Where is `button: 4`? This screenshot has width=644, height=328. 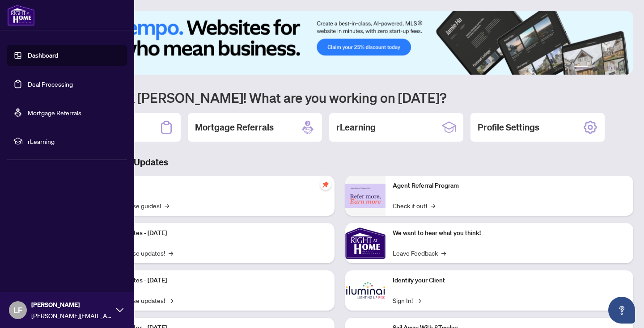
button: 4 is located at coordinates (608, 67).